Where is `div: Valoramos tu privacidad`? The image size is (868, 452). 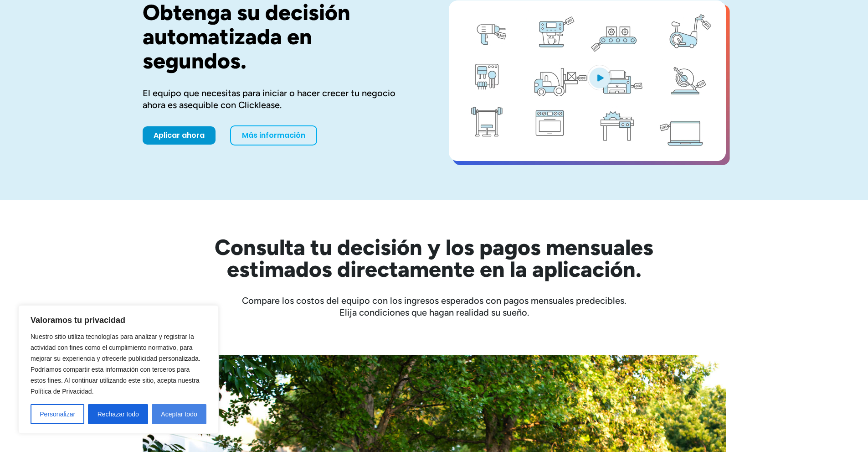 div: Valoramos tu privacidad is located at coordinates (119, 369).